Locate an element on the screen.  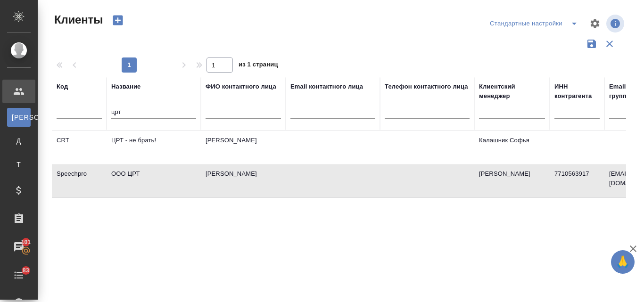
td: 7710563917 is located at coordinates (577, 181).